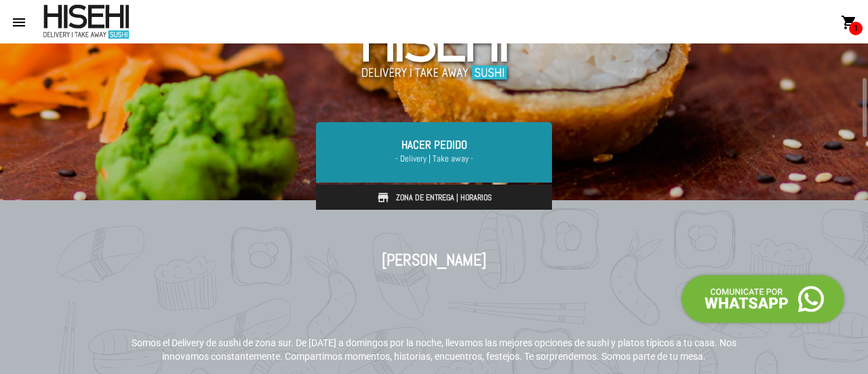 Image resolution: width=868 pixels, height=374 pixels. What do you see at coordinates (856, 29) in the screenshot?
I see `span: 1` at bounding box center [856, 29].